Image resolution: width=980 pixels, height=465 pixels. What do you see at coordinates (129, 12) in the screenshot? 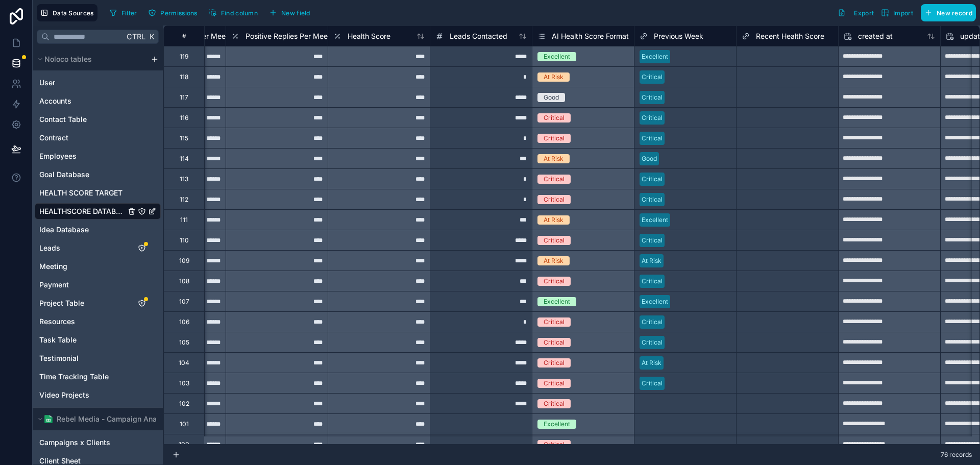
I see `span: Filter` at bounding box center [129, 12].